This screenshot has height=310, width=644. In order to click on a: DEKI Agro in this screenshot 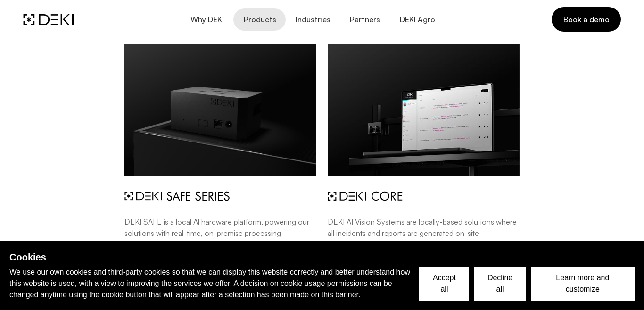, I will do `click(417, 19)`.